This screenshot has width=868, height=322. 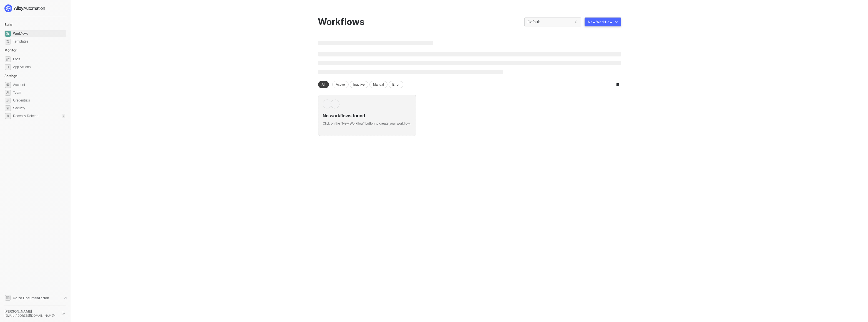 What do you see at coordinates (35, 9) in the screenshot?
I see `a: logo` at bounding box center [35, 9].